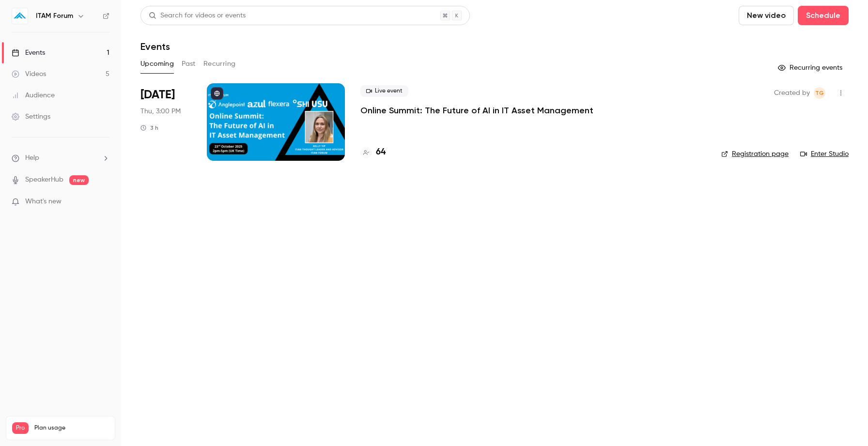 The width and height of the screenshot is (868, 446). I want to click on div: Events, so click(28, 53).